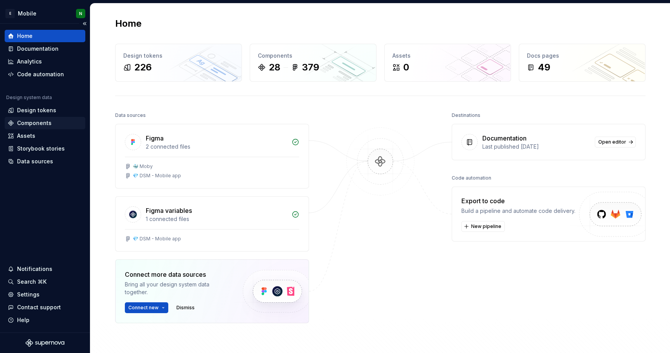  I want to click on div: Search ⌘K, so click(32, 282).